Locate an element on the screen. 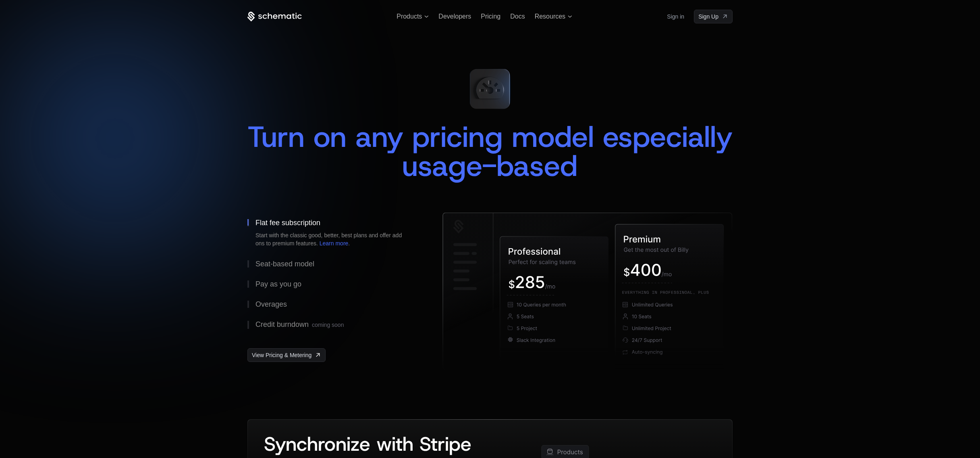 The height and width of the screenshot is (458, 980). span: Resources is located at coordinates (550, 16).